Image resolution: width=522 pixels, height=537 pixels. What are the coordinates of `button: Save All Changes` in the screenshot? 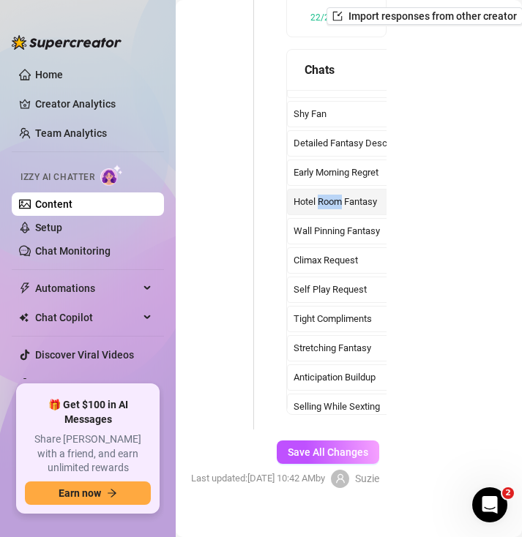 It's located at (328, 453).